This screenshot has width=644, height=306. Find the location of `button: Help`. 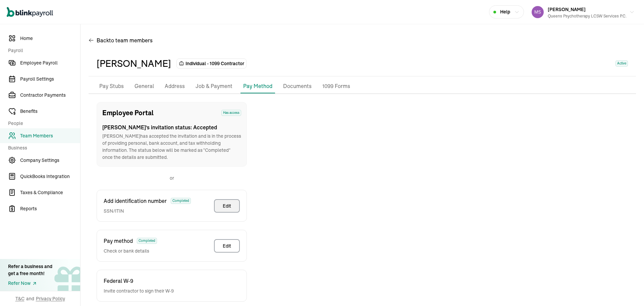

button: Help is located at coordinates (506, 12).